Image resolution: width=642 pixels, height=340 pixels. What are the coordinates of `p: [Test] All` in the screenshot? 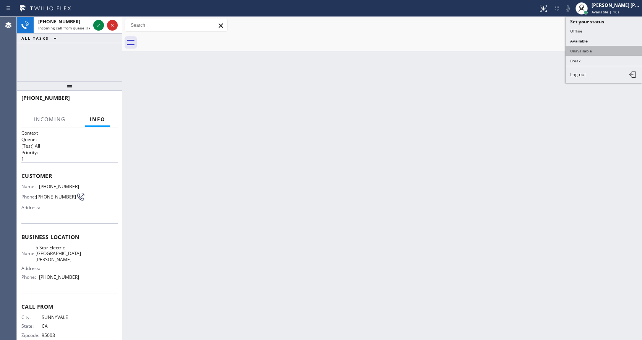 It's located at (70, 146).